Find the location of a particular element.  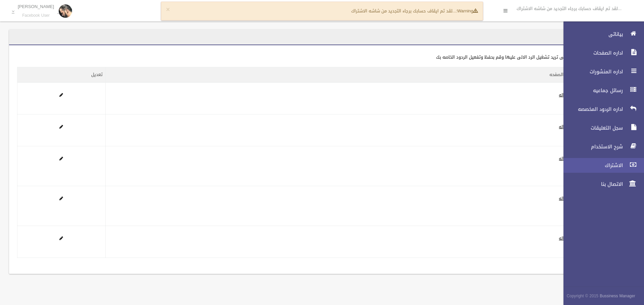

span: الاتصال بنا is located at coordinates (592, 184).